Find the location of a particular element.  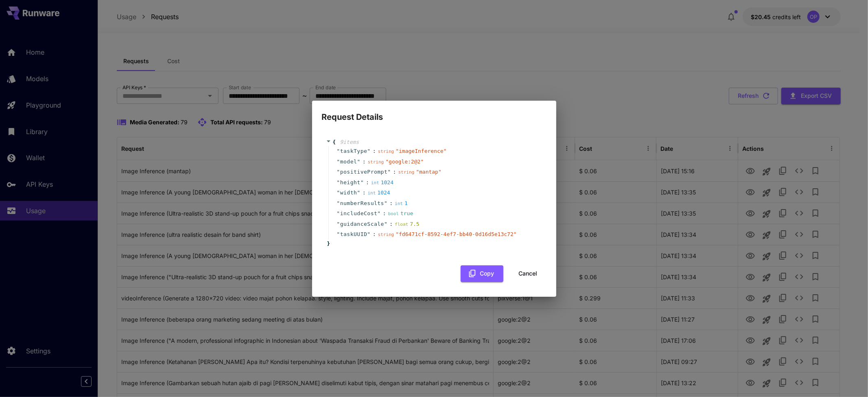

div: 1 is located at coordinates (402, 203).